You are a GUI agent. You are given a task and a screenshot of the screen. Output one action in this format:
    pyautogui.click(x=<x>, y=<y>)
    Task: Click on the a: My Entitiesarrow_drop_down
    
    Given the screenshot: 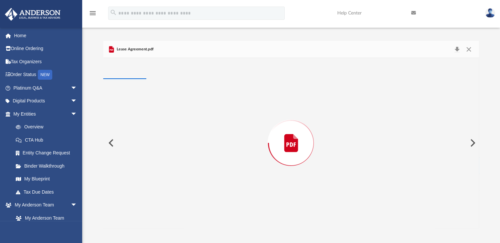 What is the action you would take?
    pyautogui.click(x=46, y=114)
    